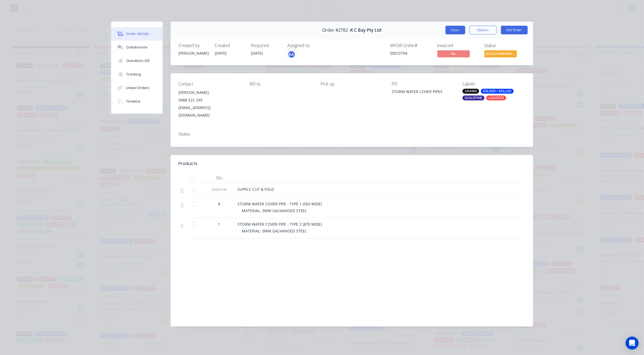 Image resolution: width=644 pixels, height=355 pixels. What do you see at coordinates (137, 102) in the screenshot?
I see `button: Timeline` at bounding box center [137, 102].